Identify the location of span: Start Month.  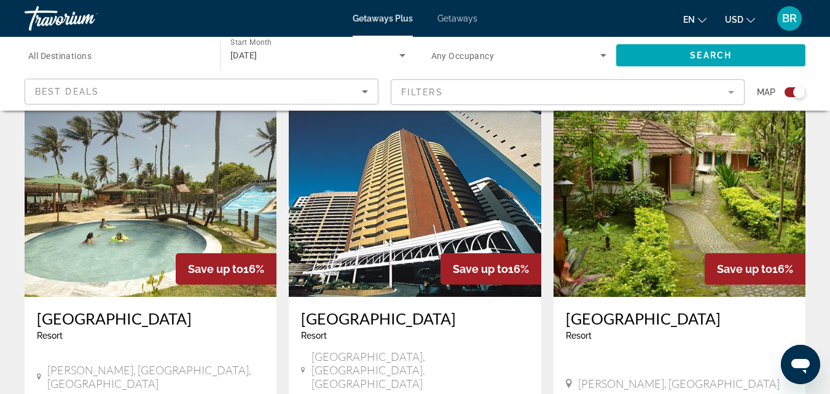
(251, 42).